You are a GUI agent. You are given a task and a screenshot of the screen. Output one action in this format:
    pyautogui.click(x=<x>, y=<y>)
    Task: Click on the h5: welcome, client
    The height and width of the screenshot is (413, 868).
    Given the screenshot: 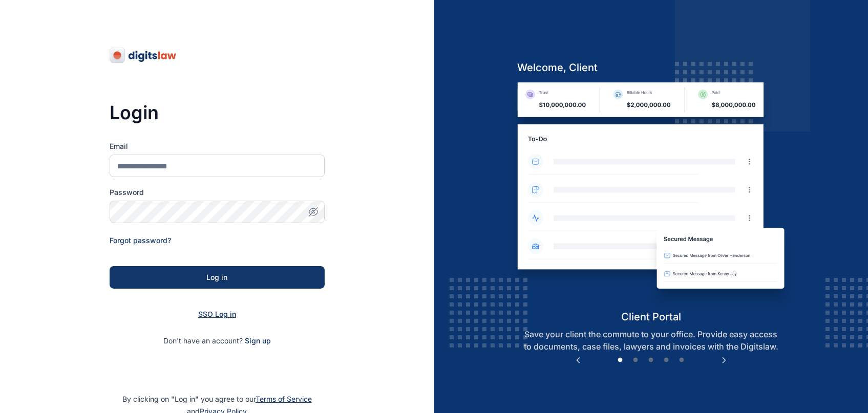 What is the action you would take?
    pyautogui.click(x=651, y=67)
    